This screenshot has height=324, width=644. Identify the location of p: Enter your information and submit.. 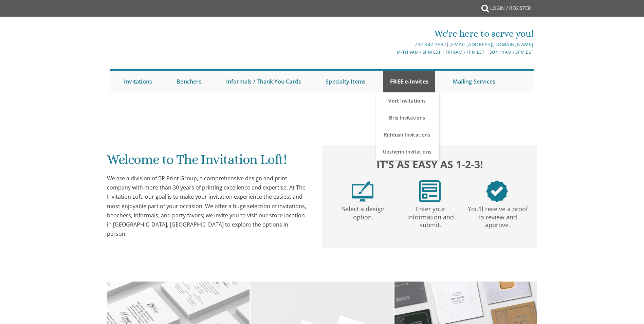
(430, 216).